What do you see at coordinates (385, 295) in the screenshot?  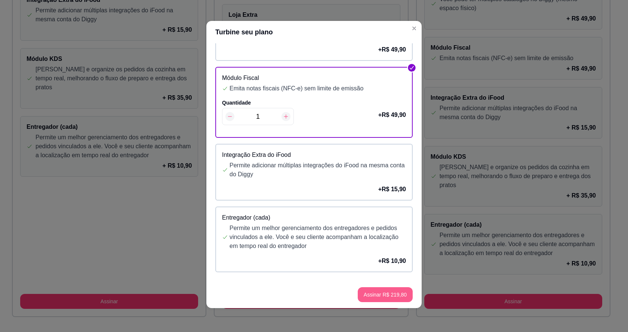 I see `button: Assinar R$ 219,80` at bounding box center [385, 295].